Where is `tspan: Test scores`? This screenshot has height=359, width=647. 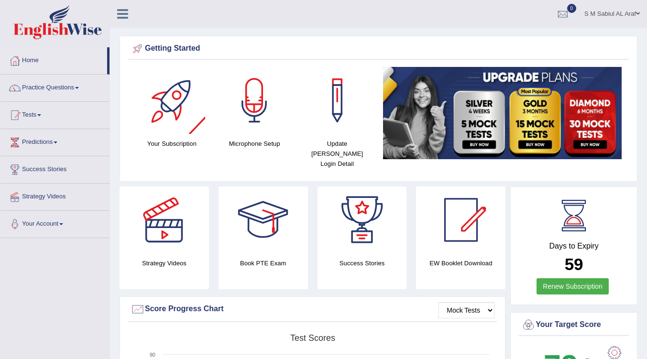
tspan: Test scores is located at coordinates (313, 338).